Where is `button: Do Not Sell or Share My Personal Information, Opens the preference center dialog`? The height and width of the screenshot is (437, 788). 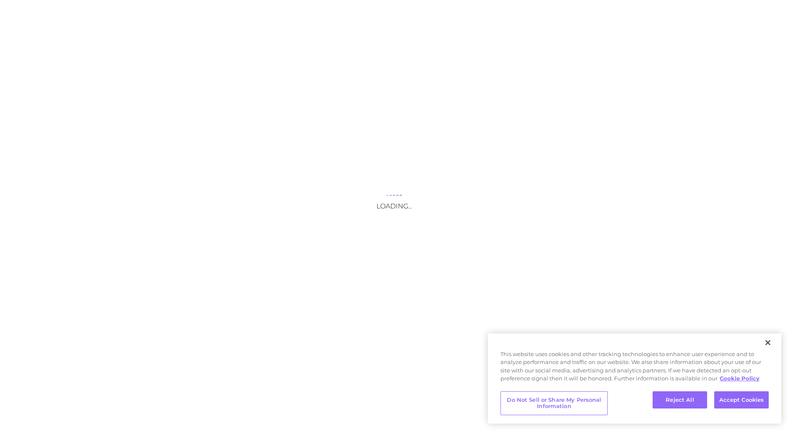 button: Do Not Sell or Share My Personal Information, Opens the preference center dialog is located at coordinates (554, 403).